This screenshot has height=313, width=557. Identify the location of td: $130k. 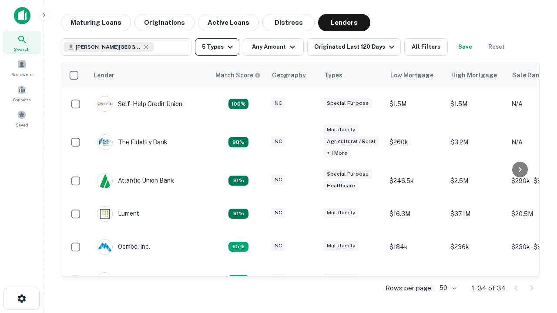
(416, 280).